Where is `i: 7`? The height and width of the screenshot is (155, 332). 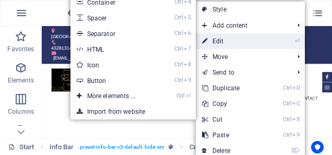
i: 7 is located at coordinates (187, 48).